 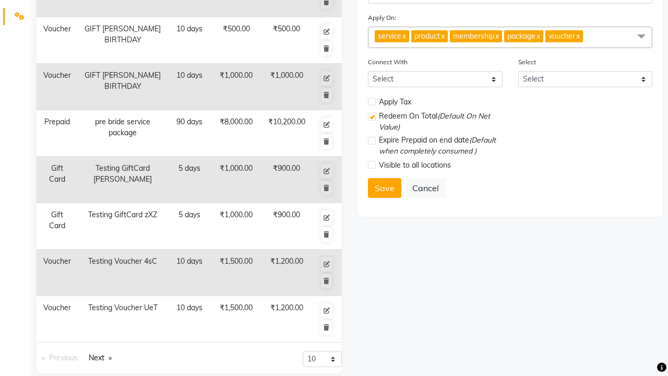 I want to click on td: Prepaid, so click(x=57, y=133).